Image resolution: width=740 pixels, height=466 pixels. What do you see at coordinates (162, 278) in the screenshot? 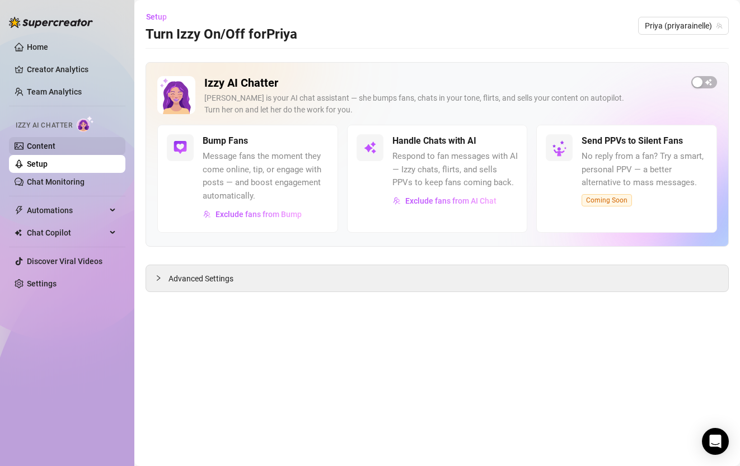
I see `div: collapsed` at bounding box center [162, 278].